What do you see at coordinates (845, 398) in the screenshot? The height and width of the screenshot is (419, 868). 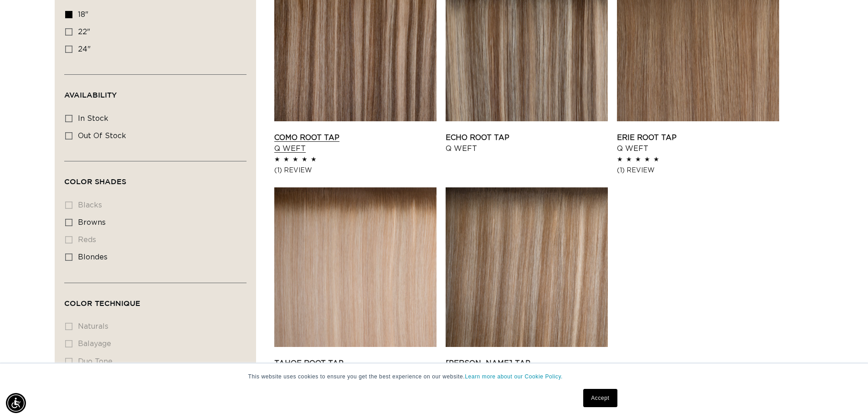 I see `div: Chat Widget` at bounding box center [845, 398].